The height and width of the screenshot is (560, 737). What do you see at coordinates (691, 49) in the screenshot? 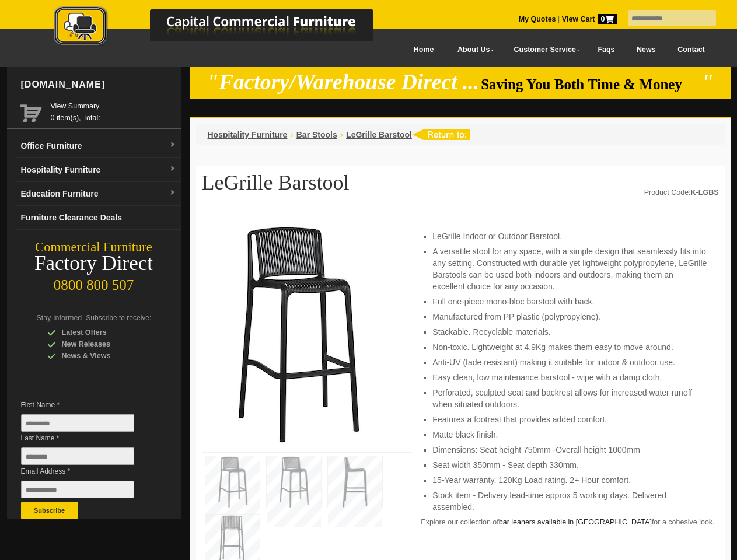
I see `a: Contact` at bounding box center [691, 49].